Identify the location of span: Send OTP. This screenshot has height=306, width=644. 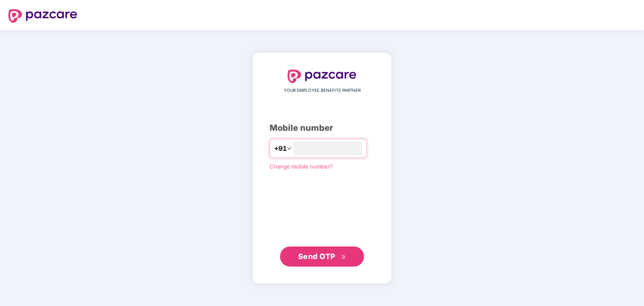
(316, 256).